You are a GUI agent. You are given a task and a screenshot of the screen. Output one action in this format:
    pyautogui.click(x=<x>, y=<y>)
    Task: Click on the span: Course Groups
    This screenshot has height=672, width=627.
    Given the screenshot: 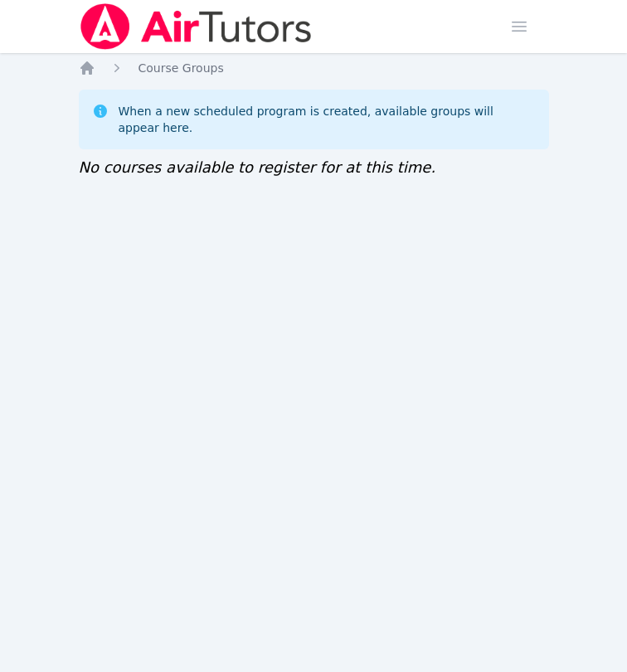 What is the action you would take?
    pyautogui.click(x=181, y=68)
    